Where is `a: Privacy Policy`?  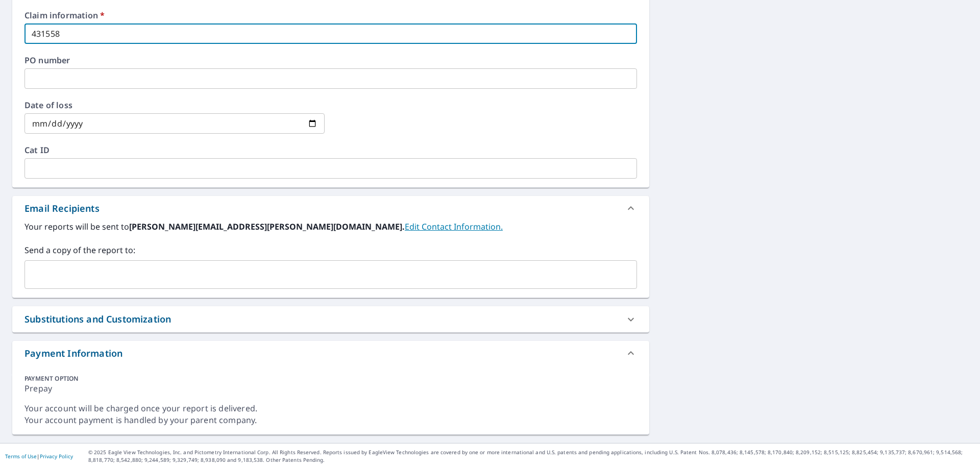
a: Privacy Policy is located at coordinates (56, 456).